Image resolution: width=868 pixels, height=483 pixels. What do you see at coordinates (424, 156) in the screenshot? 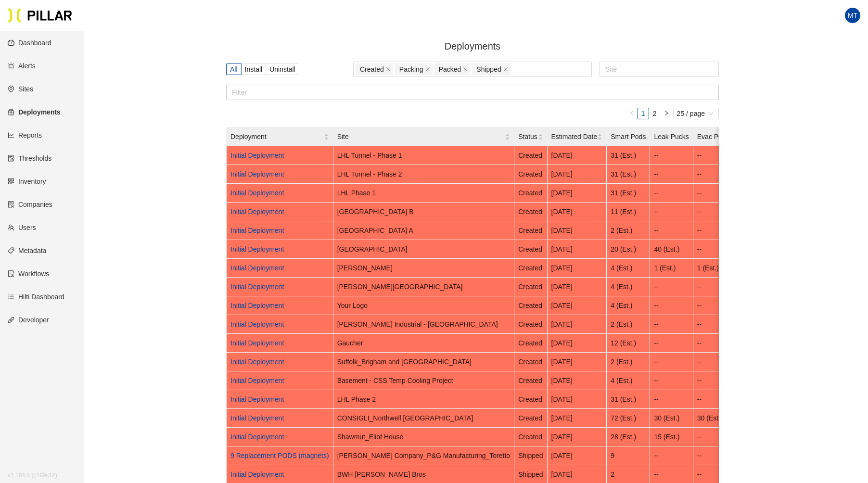
I see `td: LHL Tunnel - Phase 1` at bounding box center [424, 156].